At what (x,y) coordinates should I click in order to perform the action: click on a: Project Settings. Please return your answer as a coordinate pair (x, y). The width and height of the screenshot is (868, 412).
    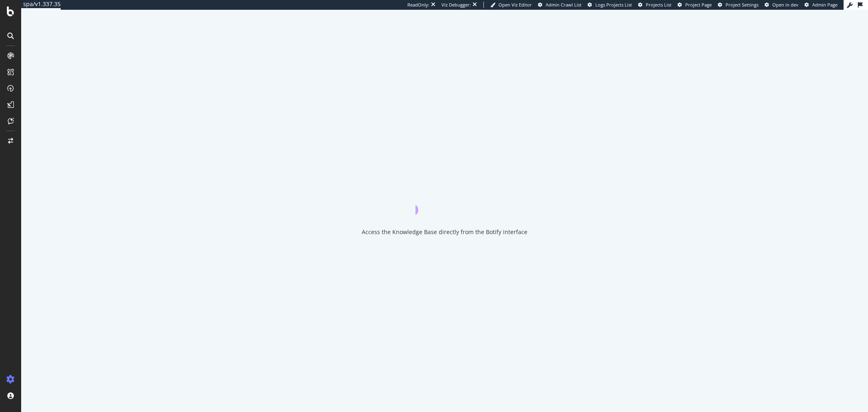
    Looking at the image, I should click on (739, 5).